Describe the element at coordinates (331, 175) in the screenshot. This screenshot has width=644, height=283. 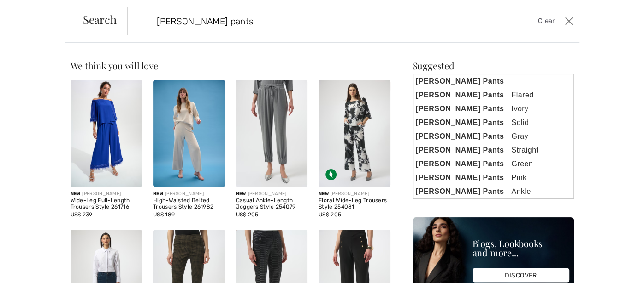
I see `img: Sustainable Fabric` at that location.